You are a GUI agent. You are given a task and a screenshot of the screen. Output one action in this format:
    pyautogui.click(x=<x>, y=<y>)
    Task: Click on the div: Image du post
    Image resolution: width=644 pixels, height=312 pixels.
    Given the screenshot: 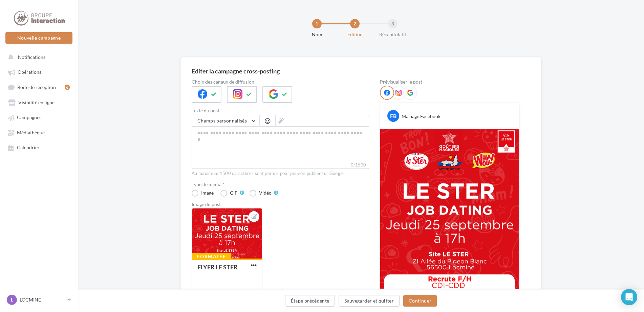 What is the action you would take?
    pyautogui.click(x=280, y=204)
    